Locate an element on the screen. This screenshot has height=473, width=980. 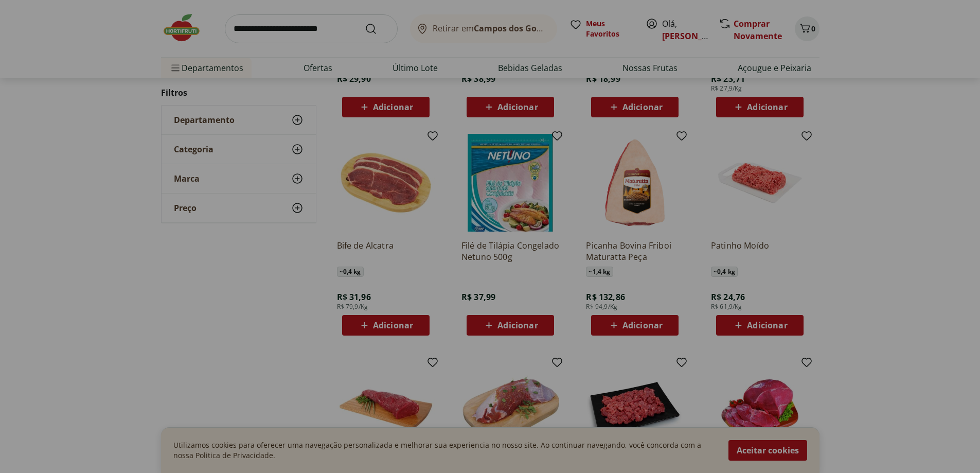
span: Retirar em is located at coordinates (489, 28).